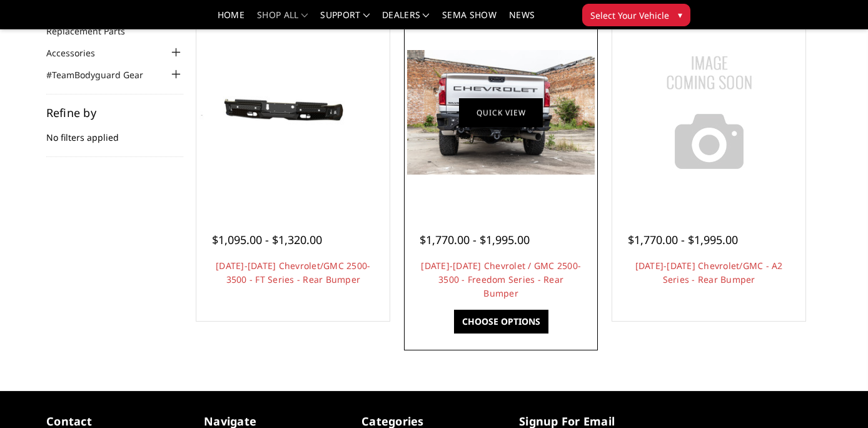 This screenshot has width=868, height=428. Describe the element at coordinates (630, 15) in the screenshot. I see `span: Select Your Vehicle` at that location.